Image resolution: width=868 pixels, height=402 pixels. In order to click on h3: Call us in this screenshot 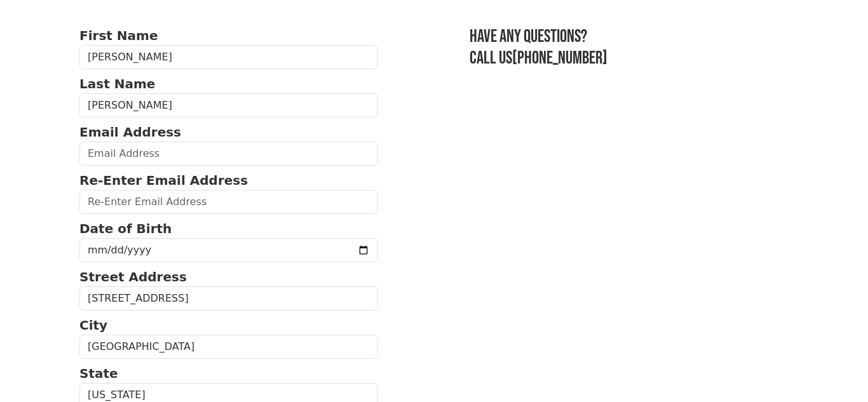, I will do `click(629, 59)`.